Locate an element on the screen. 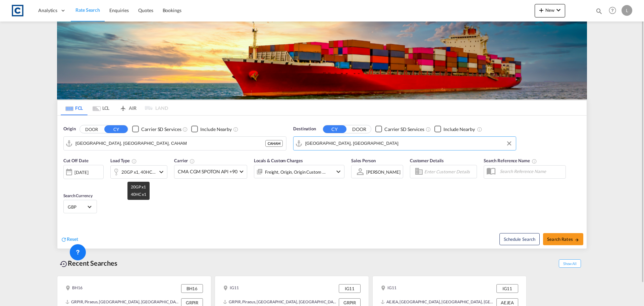 The image size is (644, 306). div: CAHAM is located at coordinates (274, 143).